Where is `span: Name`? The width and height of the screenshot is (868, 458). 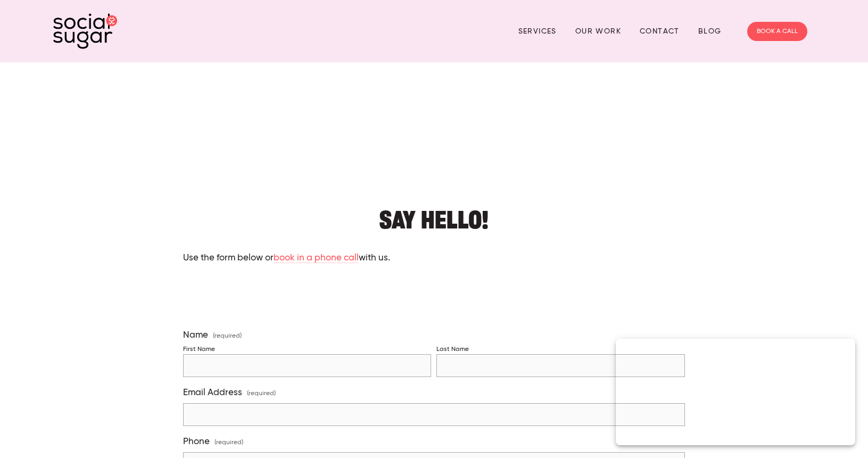 span: Name is located at coordinates (196, 335).